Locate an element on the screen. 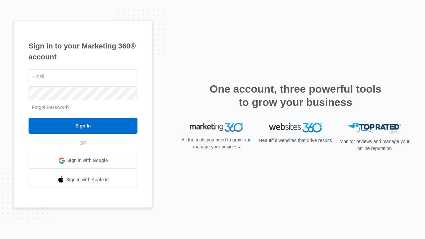 Image resolution: width=425 pixels, height=239 pixels. p: Monitor reviews and manage your online reputation is located at coordinates (375, 145).